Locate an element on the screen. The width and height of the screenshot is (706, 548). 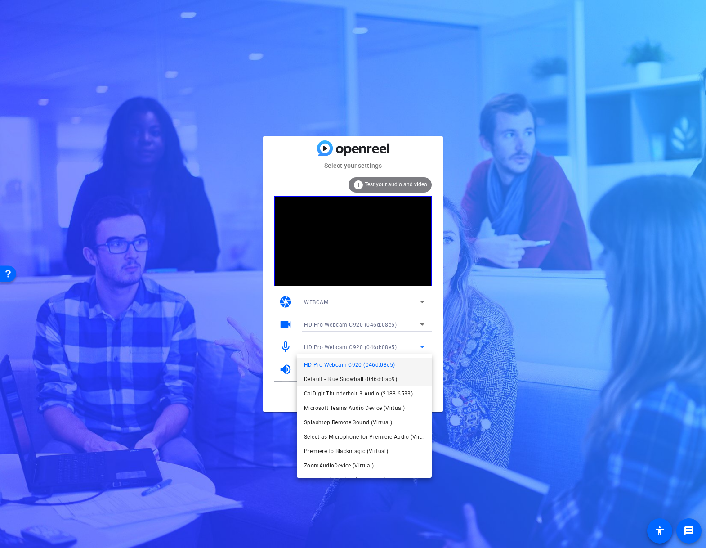
span: Default - Blue Snowball (046d:0ab9) is located at coordinates (350, 379).